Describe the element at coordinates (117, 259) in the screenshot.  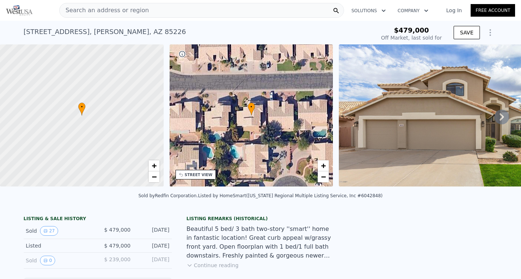
I see `span: $ 239,000` at that location.